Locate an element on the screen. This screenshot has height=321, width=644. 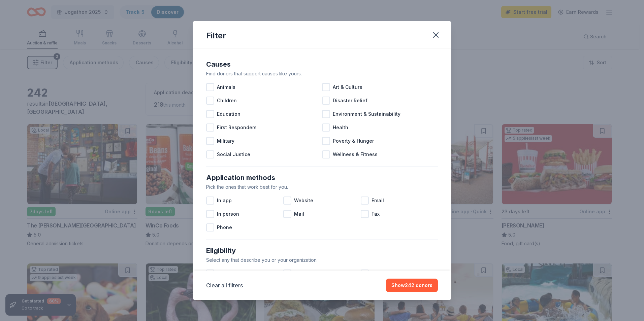
span: Education is located at coordinates (229, 114).